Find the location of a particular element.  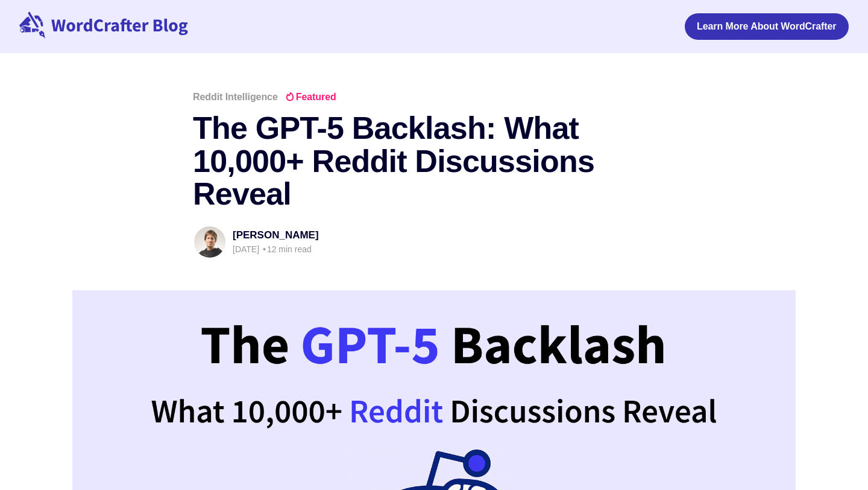

img: Federico Pascual is located at coordinates (210, 242).